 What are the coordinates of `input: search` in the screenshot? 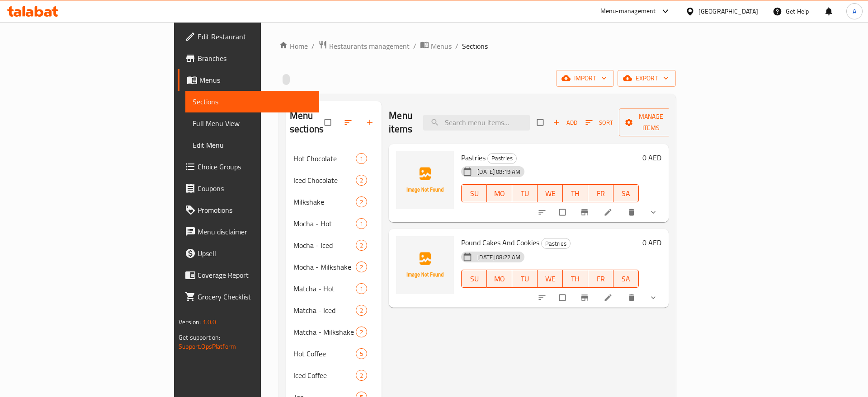 It's located at (476, 122).